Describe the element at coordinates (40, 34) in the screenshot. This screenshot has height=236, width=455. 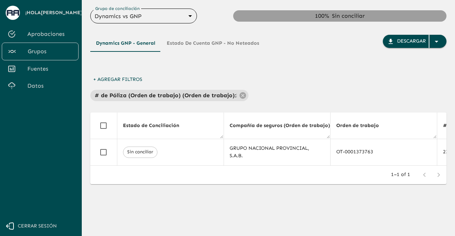
I see `a: Aprobaciones` at that location.